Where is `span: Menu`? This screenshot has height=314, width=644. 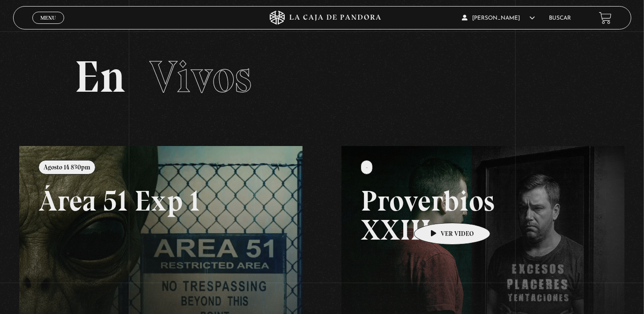 span: Menu is located at coordinates (48, 18).